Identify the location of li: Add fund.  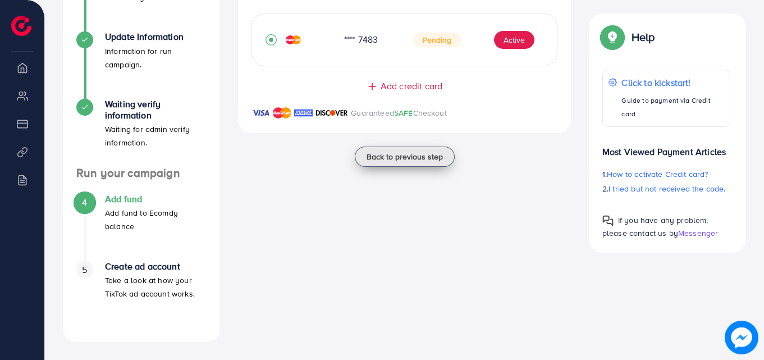
(141, 227).